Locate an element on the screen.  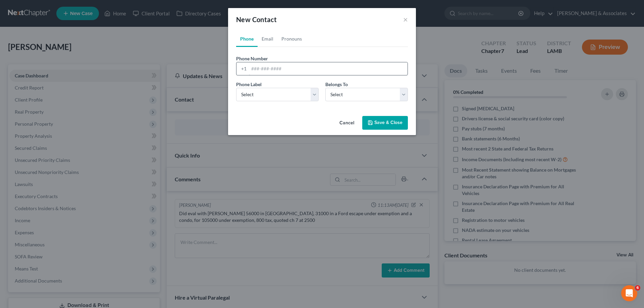
span: 6 is located at coordinates (638, 288).